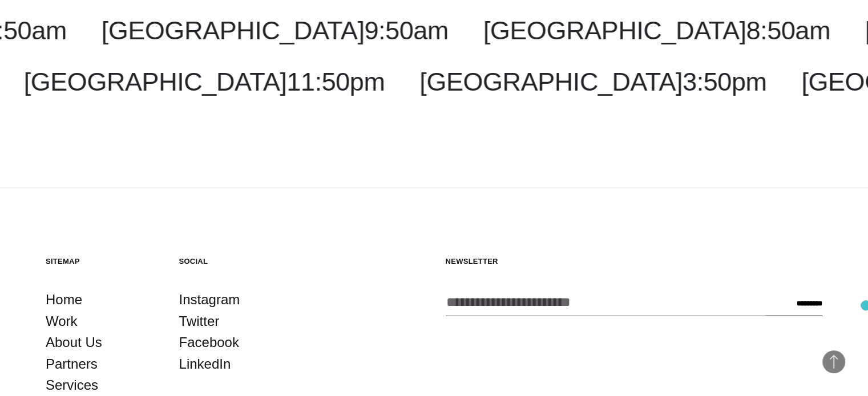 The height and width of the screenshot is (396, 868). What do you see at coordinates (725, 81) in the screenshot?
I see `span: 3:50pm` at bounding box center [725, 81].